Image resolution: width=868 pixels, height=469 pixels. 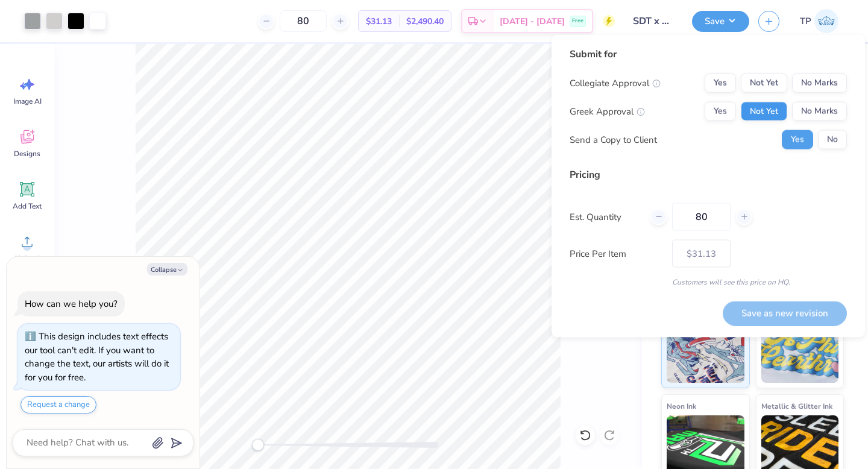 I want to click on button: Collapse, so click(x=167, y=269).